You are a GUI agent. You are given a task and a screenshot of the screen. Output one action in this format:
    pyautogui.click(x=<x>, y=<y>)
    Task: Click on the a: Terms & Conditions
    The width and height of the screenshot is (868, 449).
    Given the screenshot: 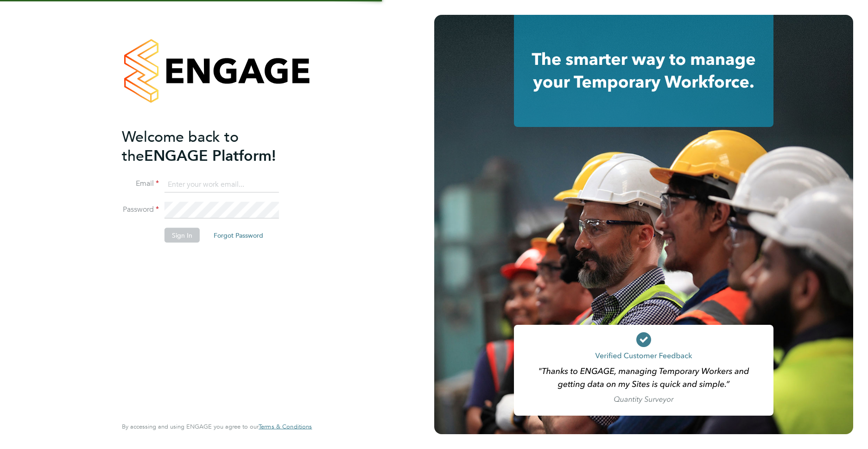 What is the action you would take?
    pyautogui.click(x=285, y=426)
    